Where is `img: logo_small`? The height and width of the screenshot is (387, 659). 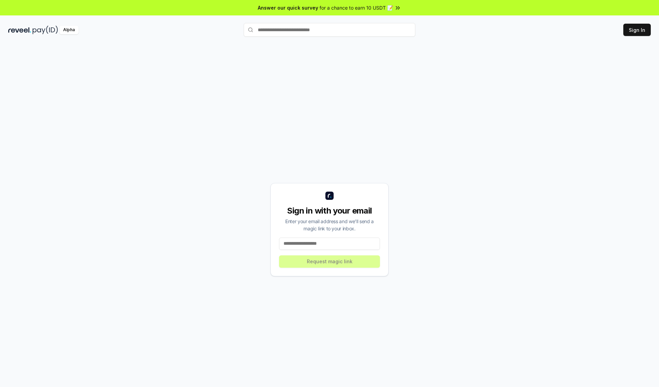
img: logo_small is located at coordinates (329, 196).